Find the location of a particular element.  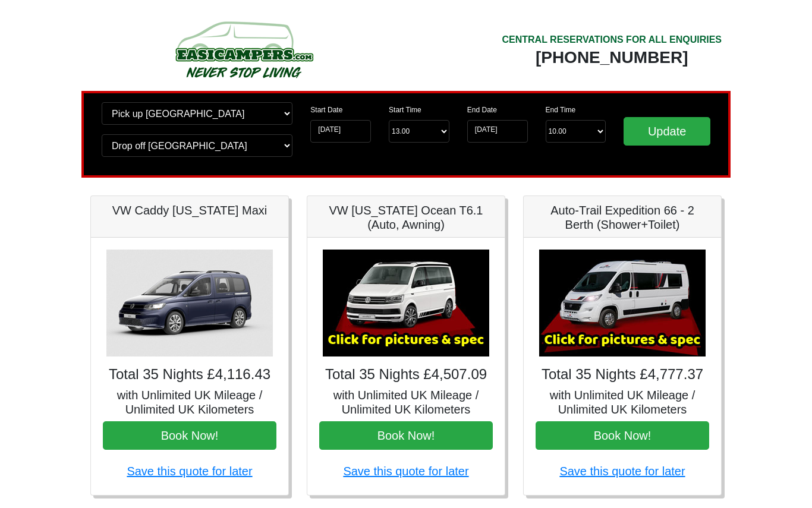

img: VW Caddy California Maxi is located at coordinates (189, 303).